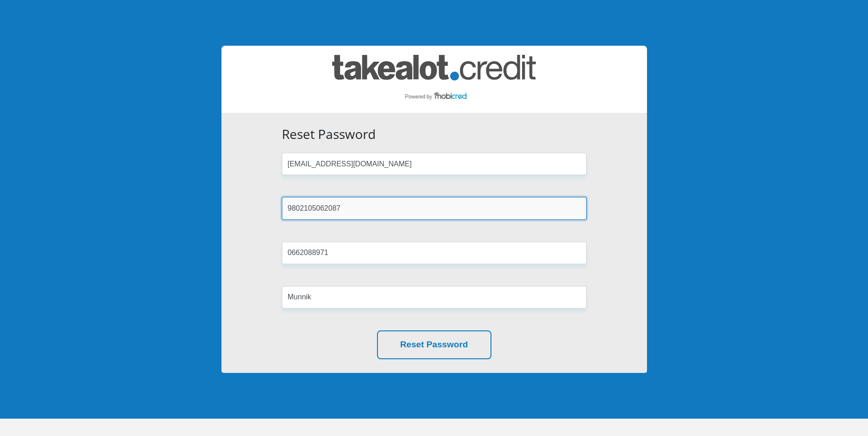 This screenshot has height=436, width=868. I want to click on img: takealot_credit logo, so click(434, 79).